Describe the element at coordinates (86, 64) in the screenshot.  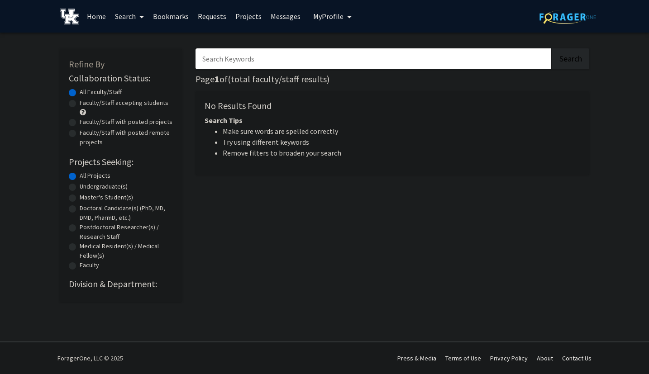
I see `span: Refine By` at that location.